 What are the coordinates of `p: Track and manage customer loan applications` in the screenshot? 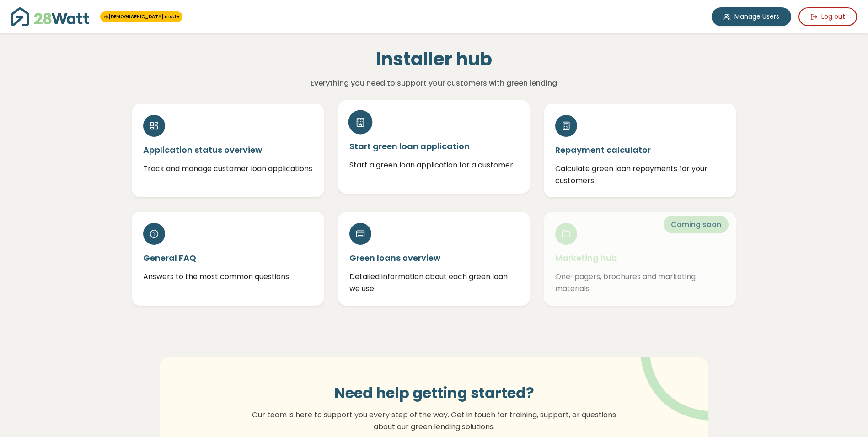 It's located at (228, 169).